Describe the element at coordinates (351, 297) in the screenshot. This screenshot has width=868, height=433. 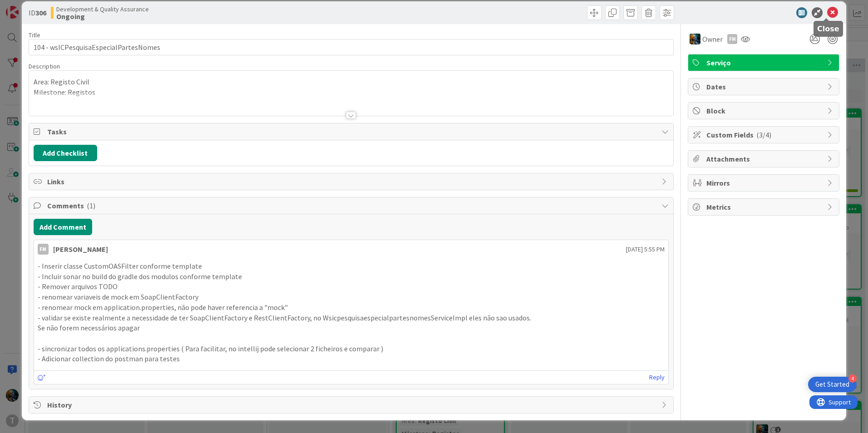
I see `p: - renomear variaveis de mock em SoapClientFactory` at that location.